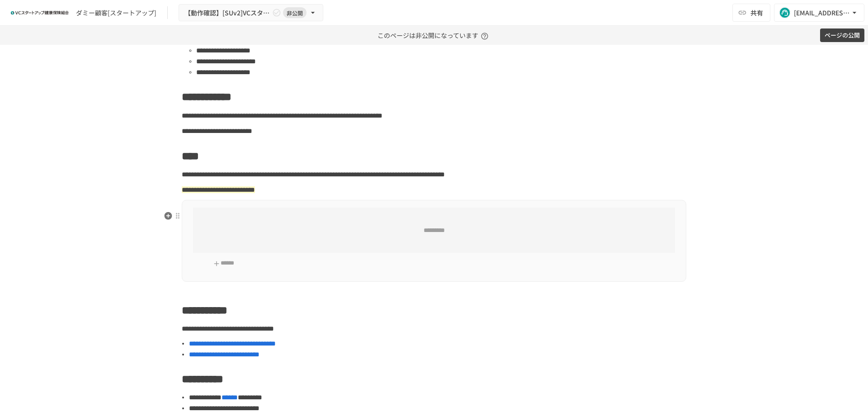 The height and width of the screenshot is (412, 868). I want to click on span: 非公開, so click(295, 12).